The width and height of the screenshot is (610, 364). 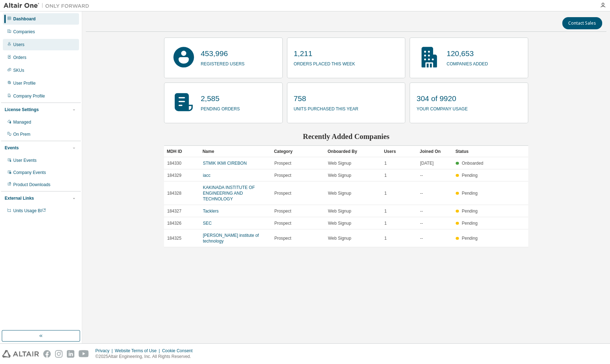 I want to click on div: On Prem, so click(x=22, y=134).